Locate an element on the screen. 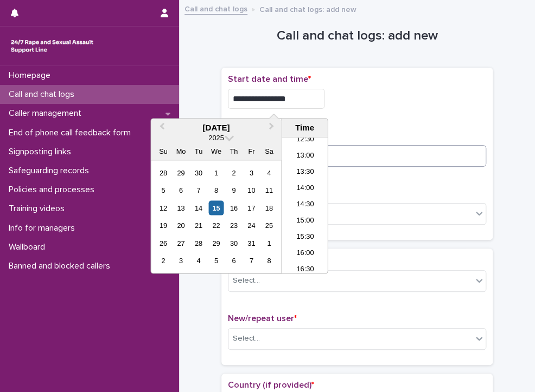 Image resolution: width=535 pixels, height=392 pixels. div: Choose Wednesday, October 29th, 2025 is located at coordinates (216, 243).